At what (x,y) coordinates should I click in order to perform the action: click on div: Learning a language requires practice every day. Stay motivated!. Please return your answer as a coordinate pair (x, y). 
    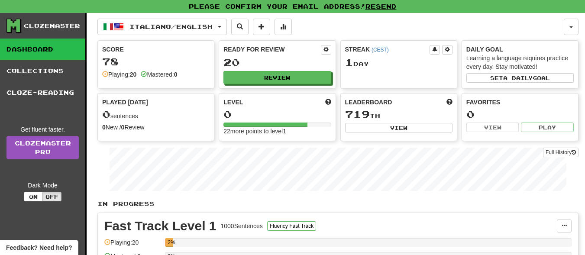
    Looking at the image, I should click on (520, 62).